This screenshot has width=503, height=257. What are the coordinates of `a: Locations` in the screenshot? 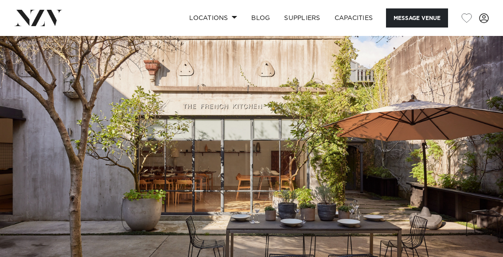 It's located at (213, 18).